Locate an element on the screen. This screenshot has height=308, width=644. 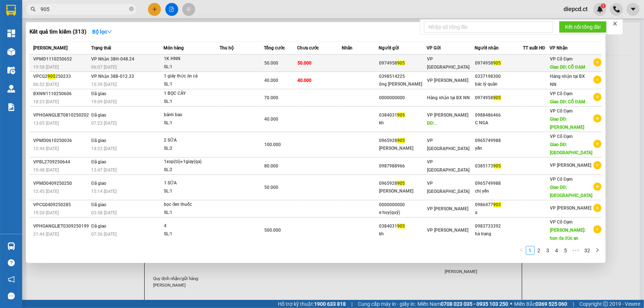
img: solution-icon is located at coordinates (11, 107).